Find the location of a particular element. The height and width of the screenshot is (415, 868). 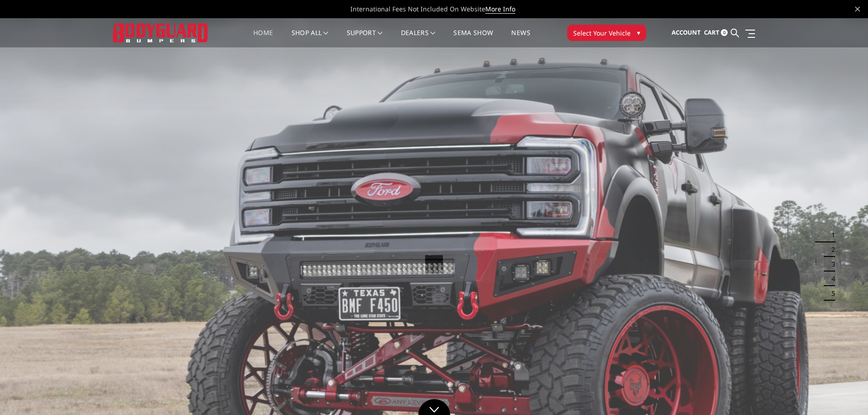

span: Account is located at coordinates (686, 33).